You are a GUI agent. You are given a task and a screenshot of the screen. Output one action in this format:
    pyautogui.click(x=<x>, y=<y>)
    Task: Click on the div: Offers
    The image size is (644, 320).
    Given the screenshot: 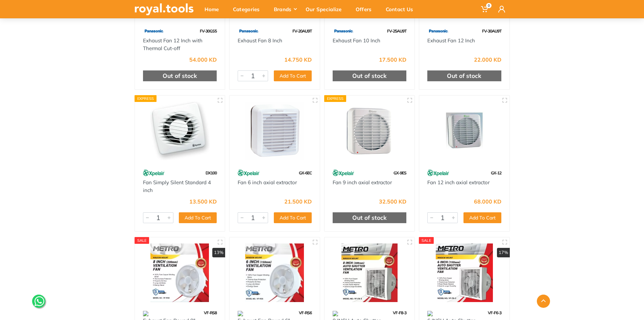 What is the action you would take?
    pyautogui.click(x=366, y=9)
    